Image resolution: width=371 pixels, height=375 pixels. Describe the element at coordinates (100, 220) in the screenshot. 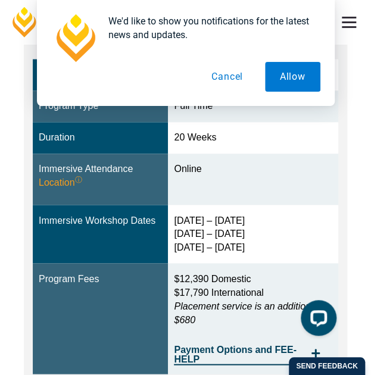

I see `div: Immersive Workshop Dates` at that location.